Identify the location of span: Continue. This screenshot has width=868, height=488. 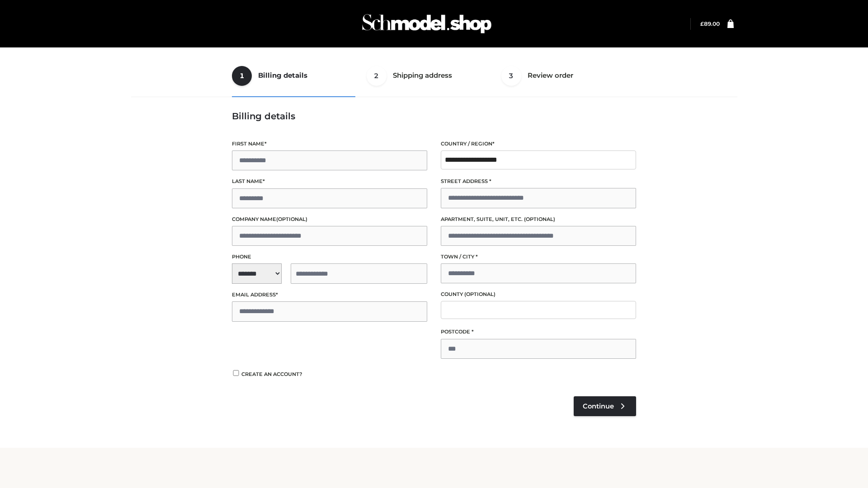
(598, 406).